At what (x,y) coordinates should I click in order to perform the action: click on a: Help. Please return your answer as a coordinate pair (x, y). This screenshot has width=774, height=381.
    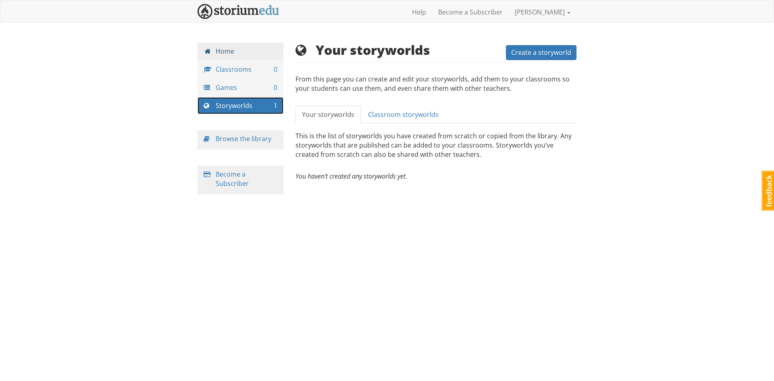
    Looking at the image, I should click on (419, 12).